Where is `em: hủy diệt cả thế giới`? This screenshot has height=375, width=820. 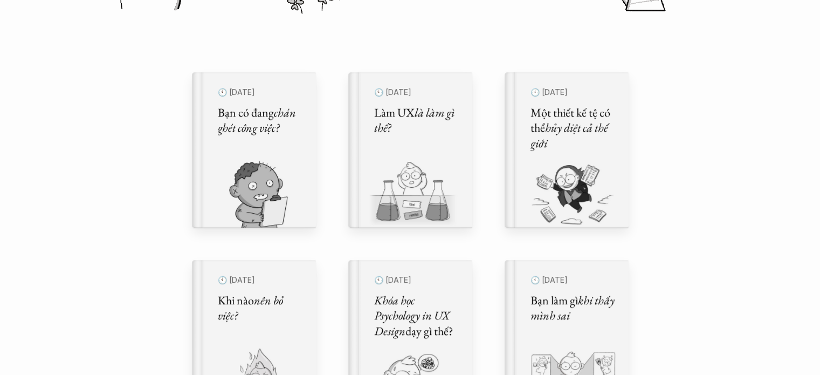
em: hủy diệt cả thế giới is located at coordinates (570, 135).